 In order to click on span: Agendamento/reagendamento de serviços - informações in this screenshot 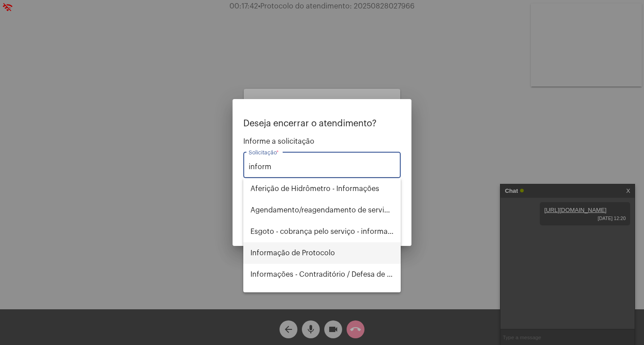, I will do `click(322, 210)`.